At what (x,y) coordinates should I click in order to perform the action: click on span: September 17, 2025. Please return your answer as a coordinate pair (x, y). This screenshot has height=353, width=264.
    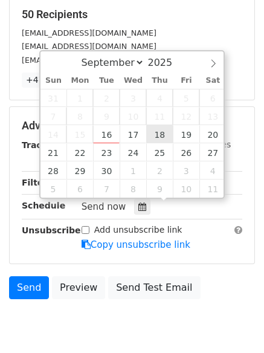
    Looking at the image, I should click on (133, 134).